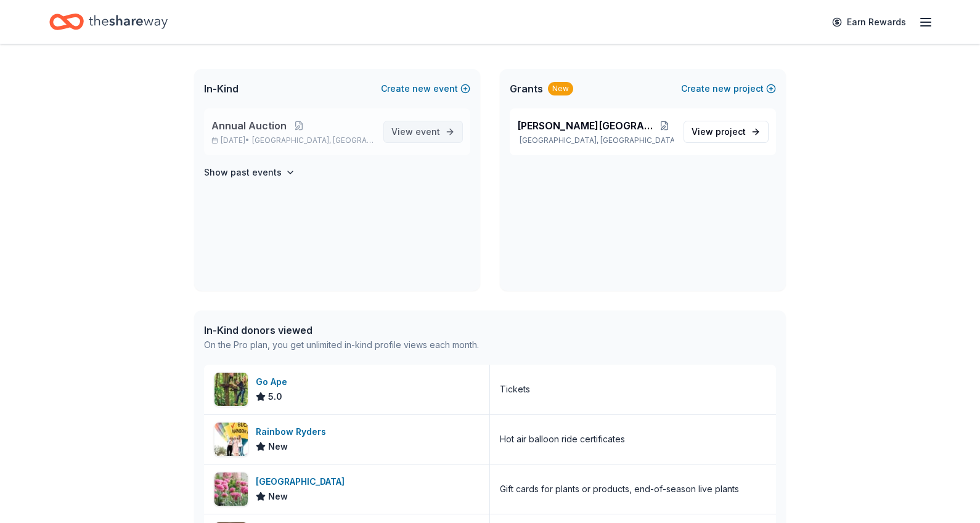 The image size is (980, 523). Describe the element at coordinates (221, 89) in the screenshot. I see `span: In-Kind` at that location.